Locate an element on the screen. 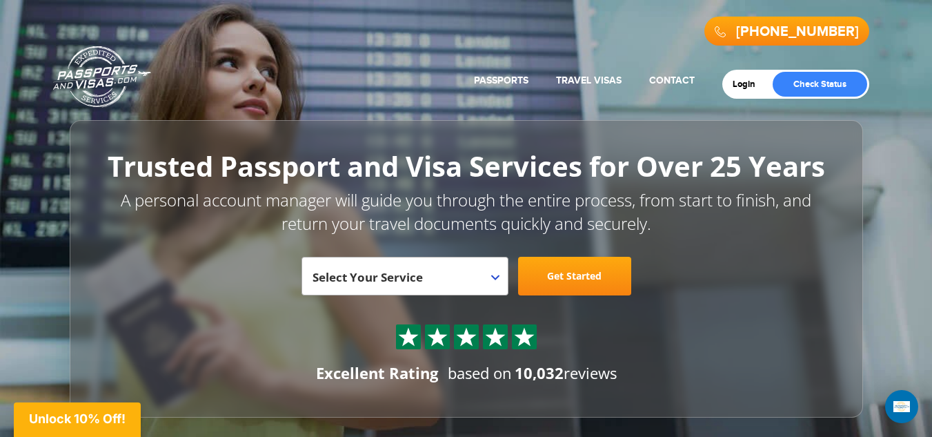 The width and height of the screenshot is (932, 437). p: A personal account manager will guide you through the entire process, from start to finish, and r... is located at coordinates (466, 212).